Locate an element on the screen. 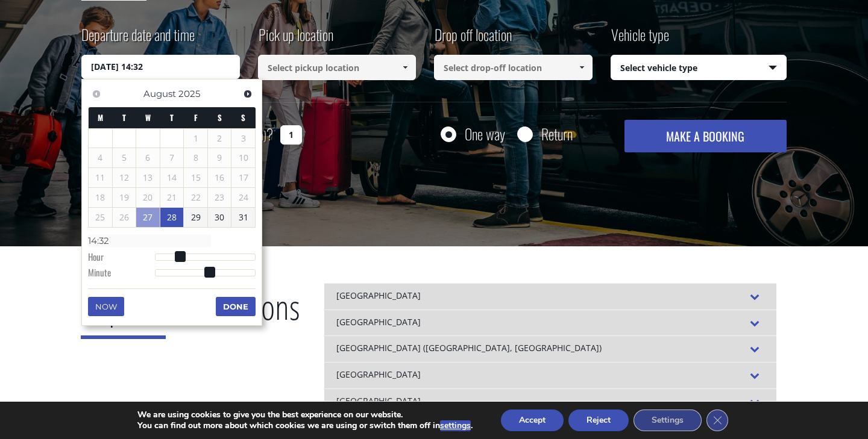 The width and height of the screenshot is (868, 439). span: 15 is located at coordinates (195, 178).